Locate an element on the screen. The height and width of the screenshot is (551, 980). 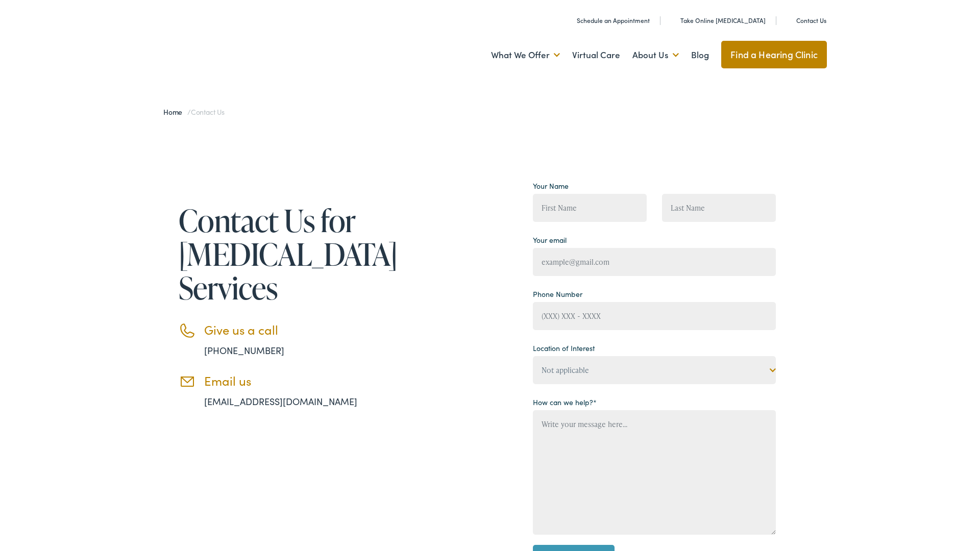
input: First Name is located at coordinates (590, 207).